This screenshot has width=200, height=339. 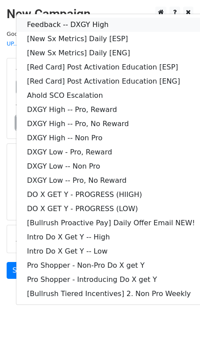 What do you see at coordinates (64, 39) in the screenshot?
I see `small: Google Sheet:` at bounding box center [64, 39].